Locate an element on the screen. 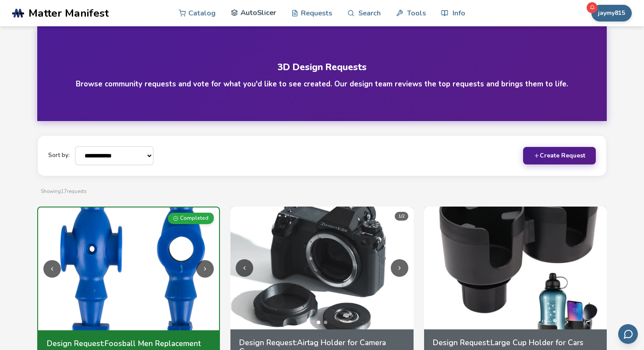  h3: Design Request: Foosball Men Replacement is located at coordinates (128, 343).